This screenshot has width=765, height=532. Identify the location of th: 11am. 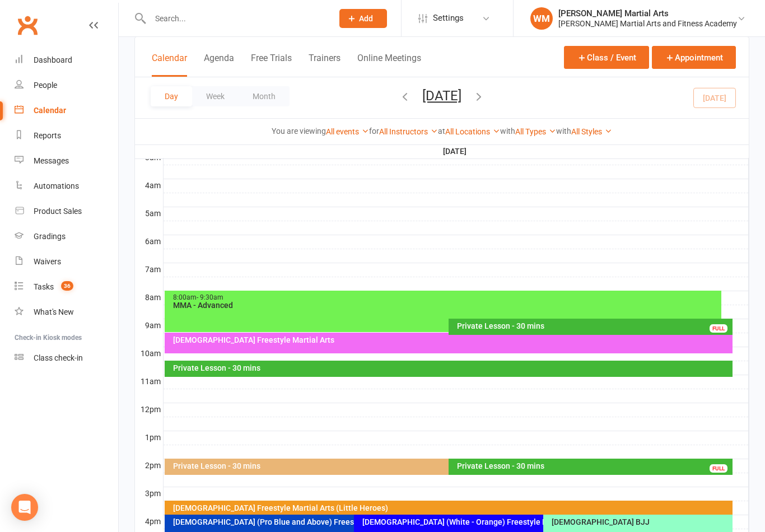
(149, 381).